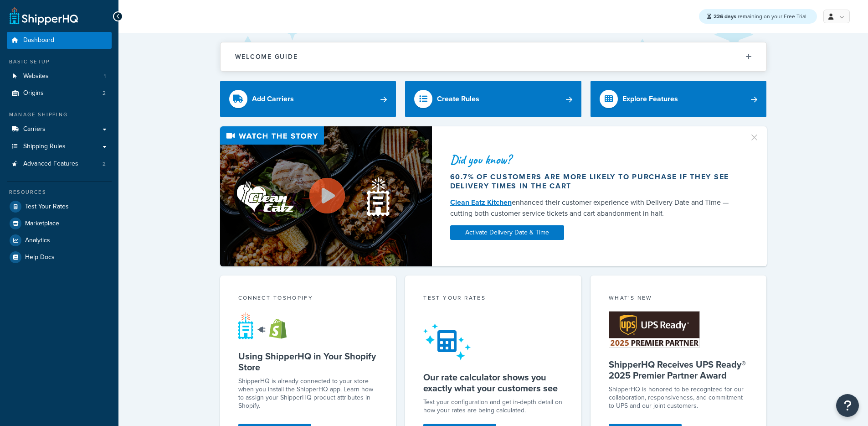 This screenshot has height=426, width=868. What do you see at coordinates (34, 129) in the screenshot?
I see `span: Carriers` at bounding box center [34, 129].